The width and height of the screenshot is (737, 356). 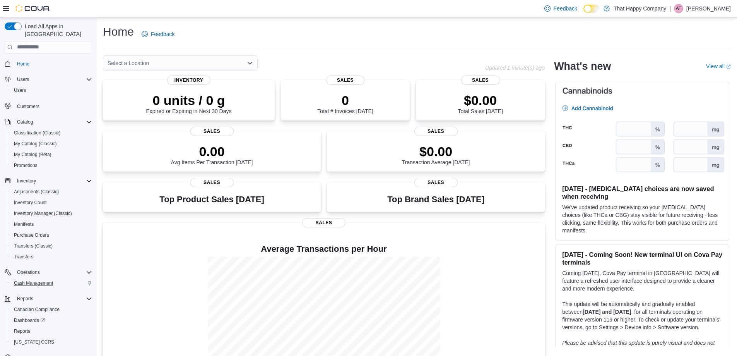 I want to click on a: Transfers, so click(x=24, y=257).